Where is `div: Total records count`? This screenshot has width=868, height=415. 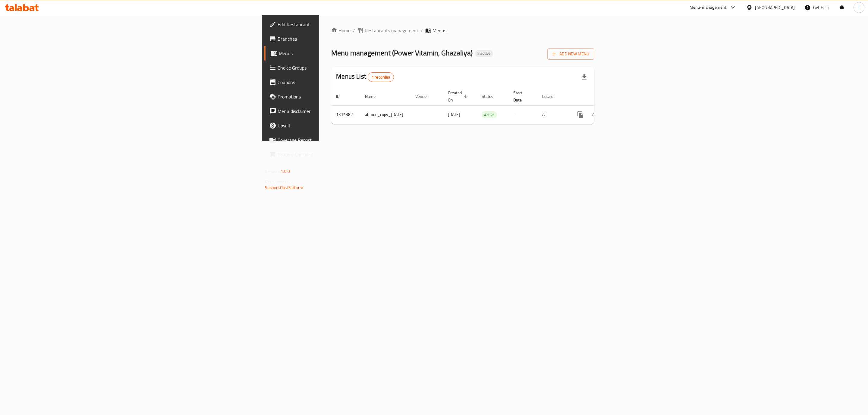 div: Total records count is located at coordinates (381, 77).